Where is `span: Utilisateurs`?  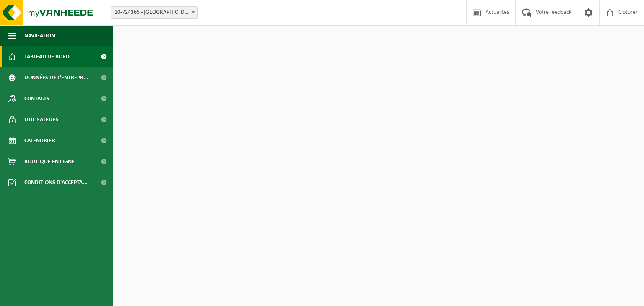 span: Utilisateurs is located at coordinates (42, 120).